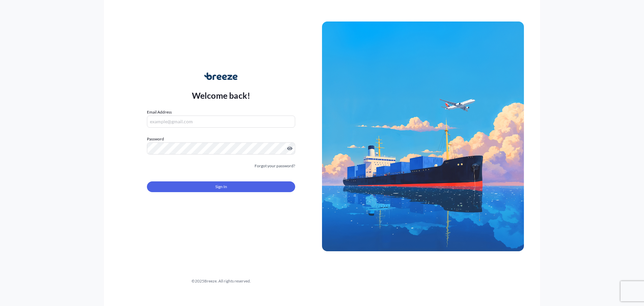 This screenshot has width=644, height=306. What do you see at coordinates (290, 148) in the screenshot?
I see `button: Show password` at bounding box center [290, 148].